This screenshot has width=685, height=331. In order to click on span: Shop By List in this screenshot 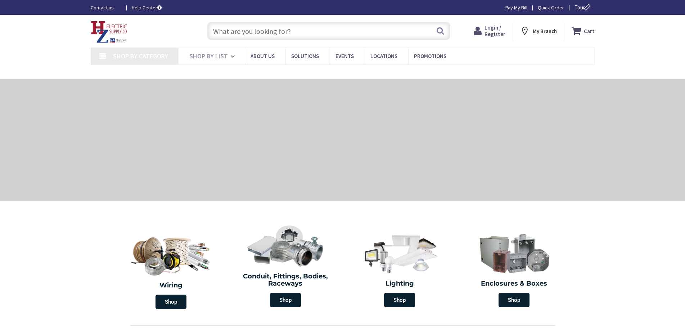, I will do `click(208, 56)`.